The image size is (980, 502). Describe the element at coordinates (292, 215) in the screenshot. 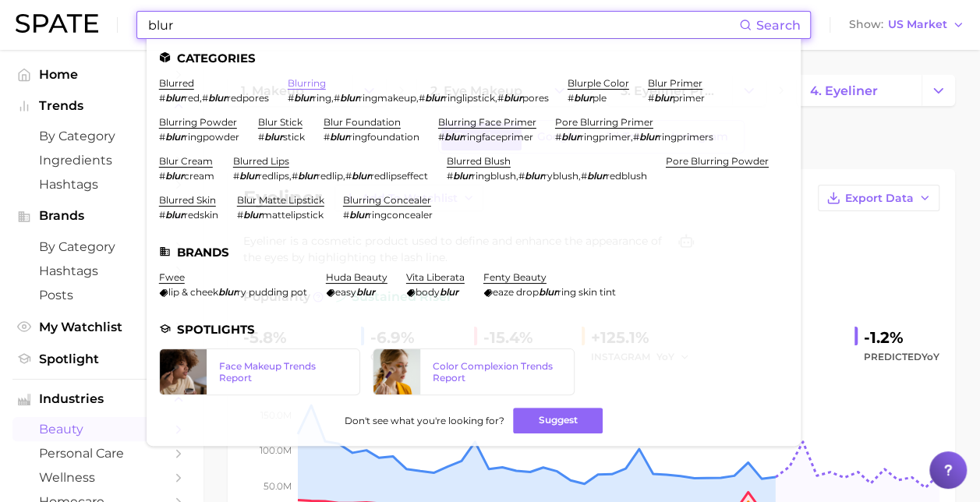

I see `span: mattelipstick` at that location.